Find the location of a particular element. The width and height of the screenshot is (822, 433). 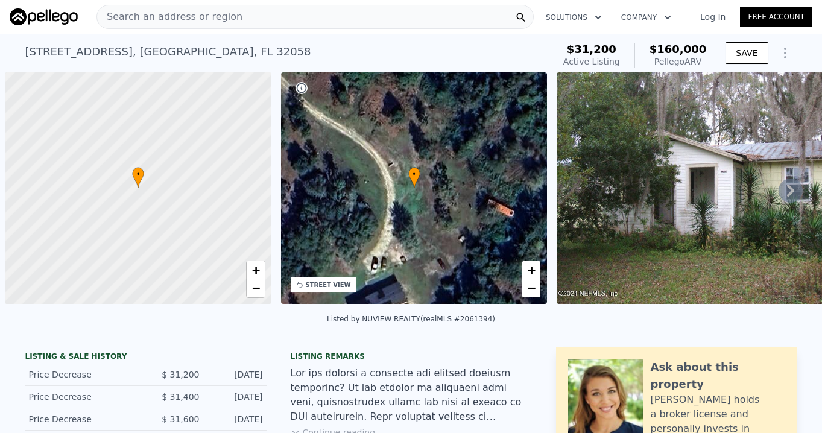

span: Search an address or region is located at coordinates (169, 17).